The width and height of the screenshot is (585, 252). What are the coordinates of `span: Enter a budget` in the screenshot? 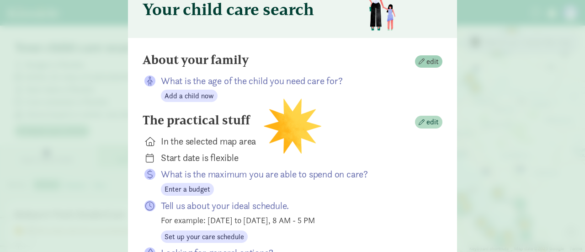 It's located at (187, 189).